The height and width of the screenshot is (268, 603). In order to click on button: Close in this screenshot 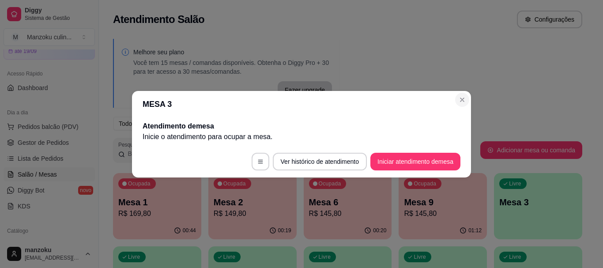, I will do `click(462, 100)`.